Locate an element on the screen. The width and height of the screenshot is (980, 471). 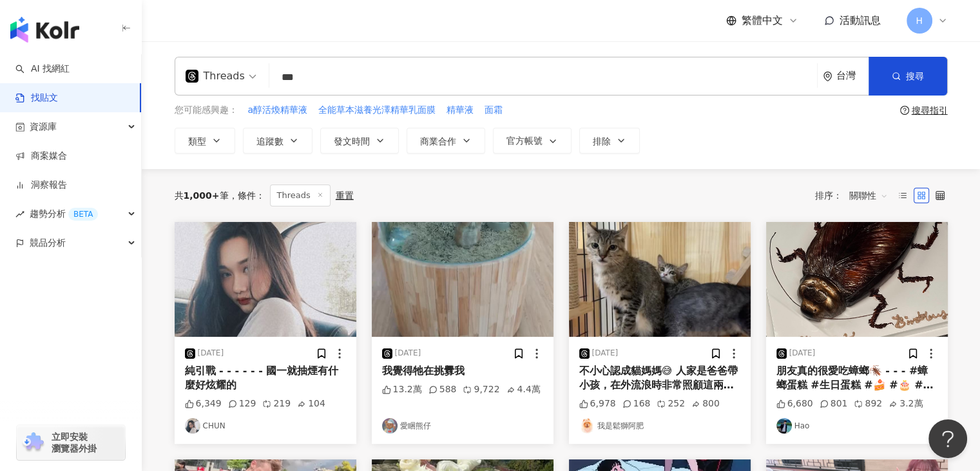
span: 關聯性 is located at coordinates (869, 196).